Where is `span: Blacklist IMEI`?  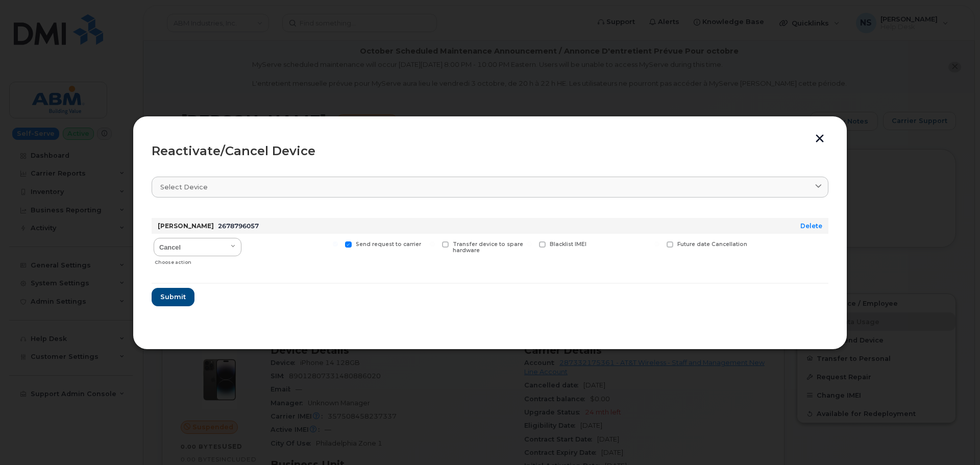
span: Blacklist IMEI is located at coordinates (568, 244).